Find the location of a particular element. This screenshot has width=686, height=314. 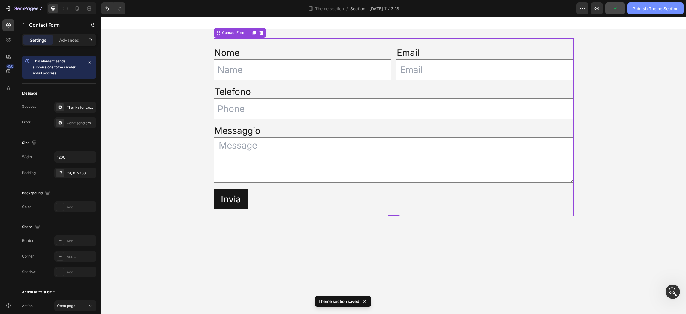

div: Width is located at coordinates (27, 157).